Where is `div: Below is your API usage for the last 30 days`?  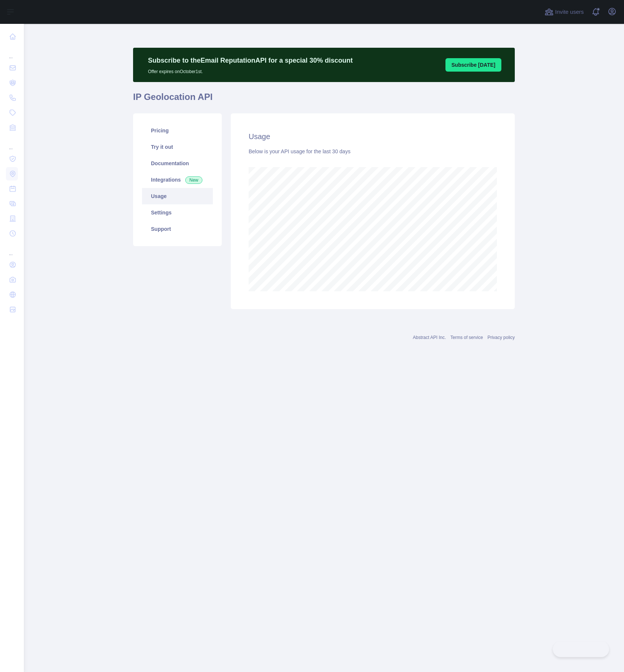
div: Below is your API usage for the last 30 days is located at coordinates (373, 151).